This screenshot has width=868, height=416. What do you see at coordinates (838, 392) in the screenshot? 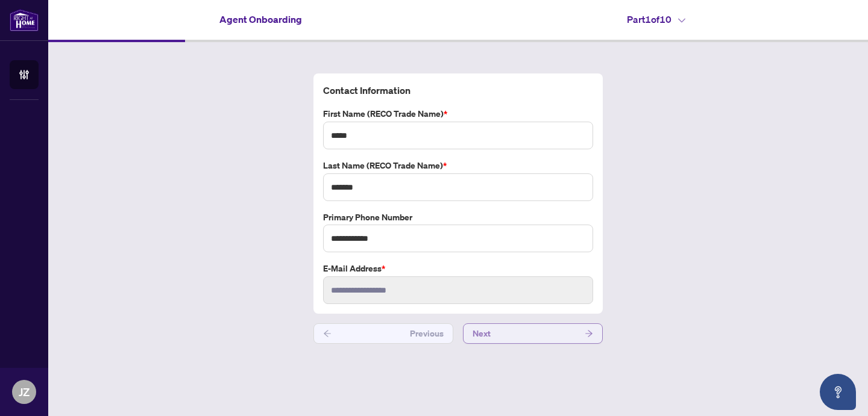
I see `button: Open asap` at bounding box center [838, 392].